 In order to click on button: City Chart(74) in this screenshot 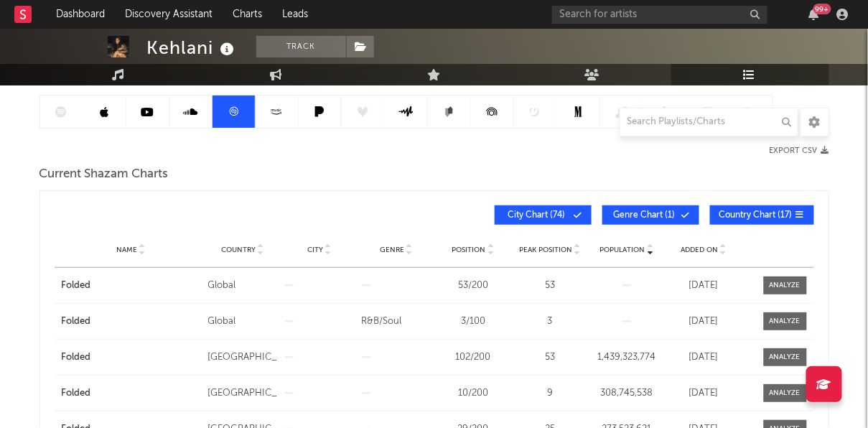, I will do `click(543, 214)`.